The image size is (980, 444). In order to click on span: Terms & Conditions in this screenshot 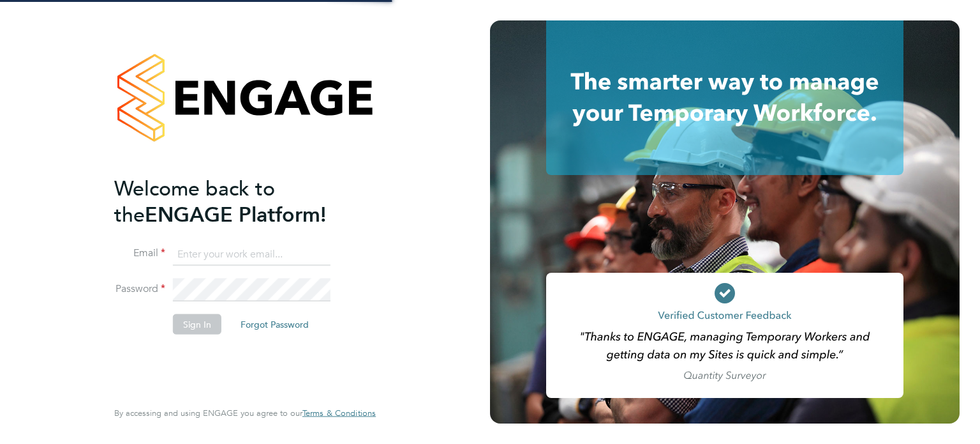, I will do `click(338, 412)`.